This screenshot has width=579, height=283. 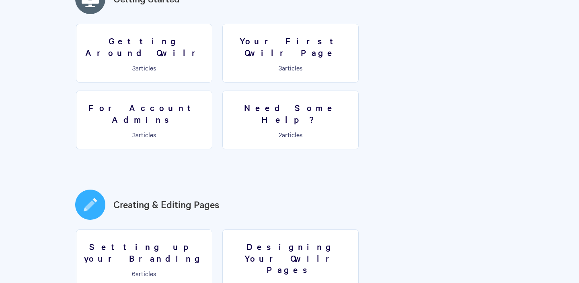 What do you see at coordinates (290, 46) in the screenshot?
I see `h3: Your First Qwilr Page` at bounding box center [290, 46].